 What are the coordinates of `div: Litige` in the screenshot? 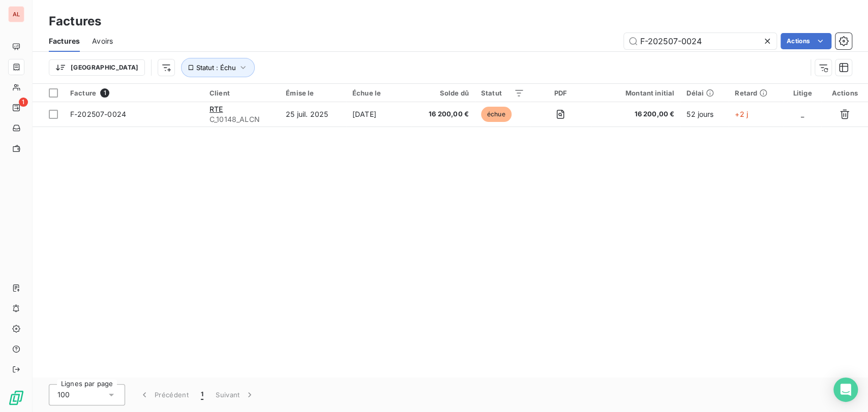 It's located at (802, 93).